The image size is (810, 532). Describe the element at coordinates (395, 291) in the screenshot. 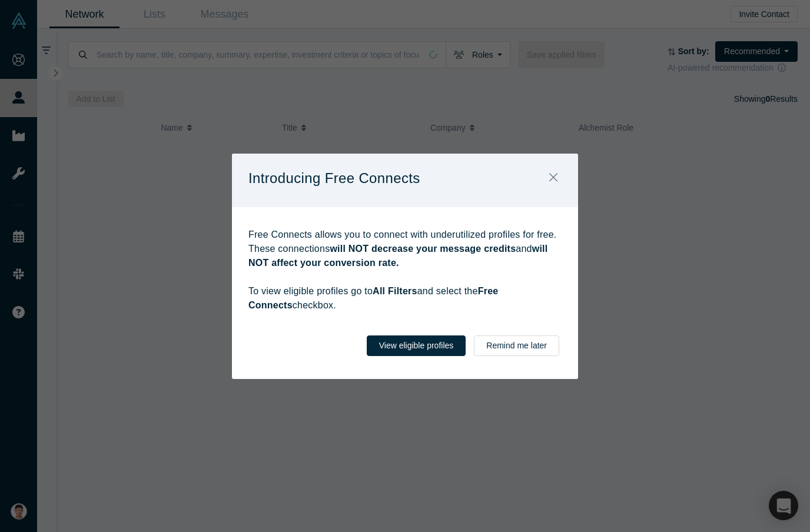

I see `strong: All Filters` at that location.